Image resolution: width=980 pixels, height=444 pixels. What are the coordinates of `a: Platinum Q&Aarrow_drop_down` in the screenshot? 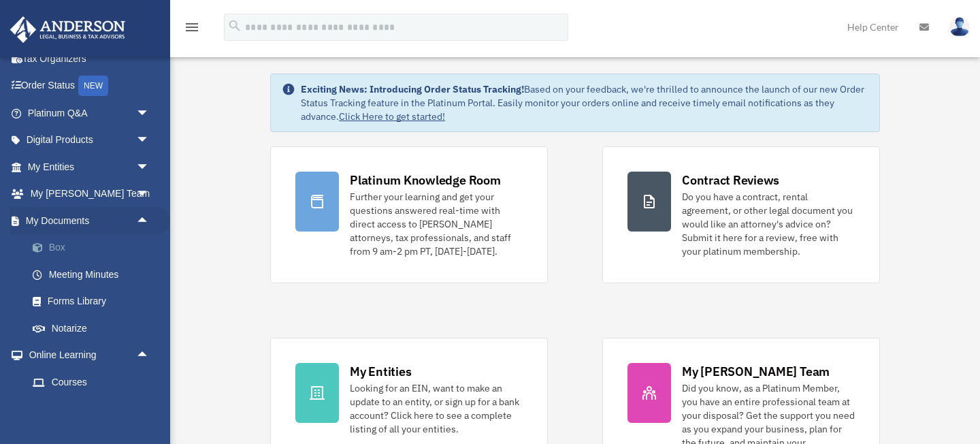 It's located at (90, 113).